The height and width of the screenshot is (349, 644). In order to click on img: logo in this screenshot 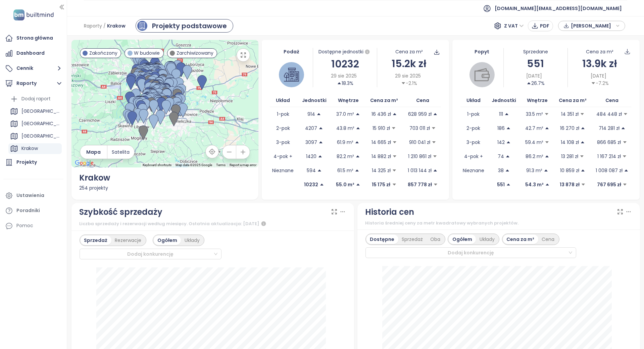, I will do `click(34, 15)`.